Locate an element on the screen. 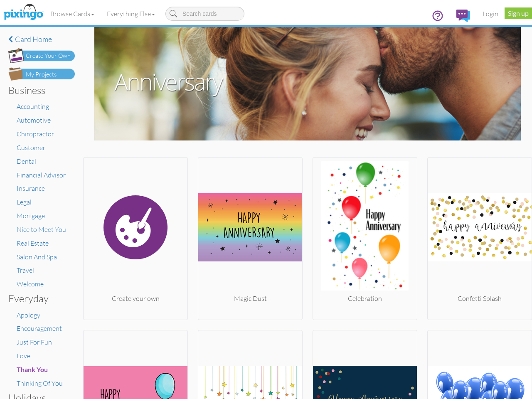 The width and height of the screenshot is (532, 399). span: Salon And Spa is located at coordinates (37, 256).